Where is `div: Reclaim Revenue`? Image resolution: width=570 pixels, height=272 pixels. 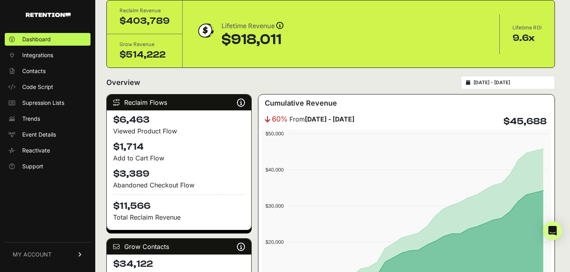
div: Reclaim Revenue is located at coordinates (144, 11).